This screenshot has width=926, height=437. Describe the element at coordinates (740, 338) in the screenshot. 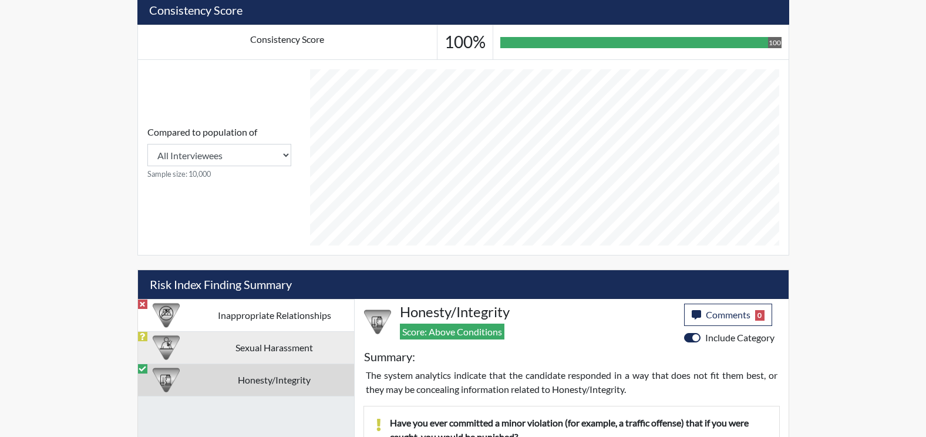

I see `label: Include Category` at that location.